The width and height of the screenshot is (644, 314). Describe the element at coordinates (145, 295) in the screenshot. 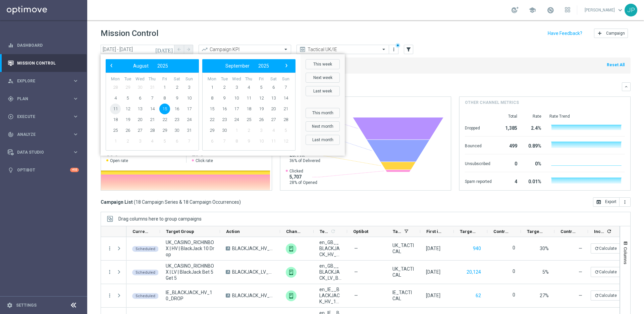

I see `colored-tag: Scheduled` at that location.